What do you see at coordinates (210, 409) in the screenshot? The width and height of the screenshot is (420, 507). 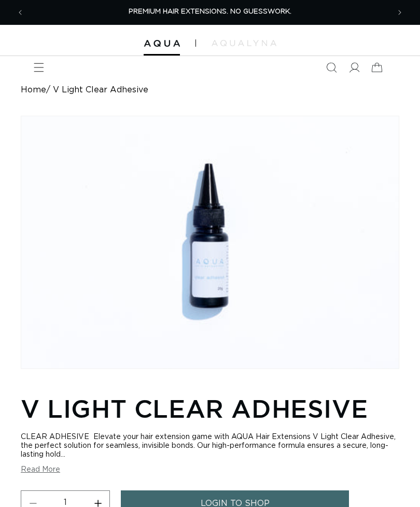 I see `h1: V Light Clear Adhesive` at bounding box center [210, 409].